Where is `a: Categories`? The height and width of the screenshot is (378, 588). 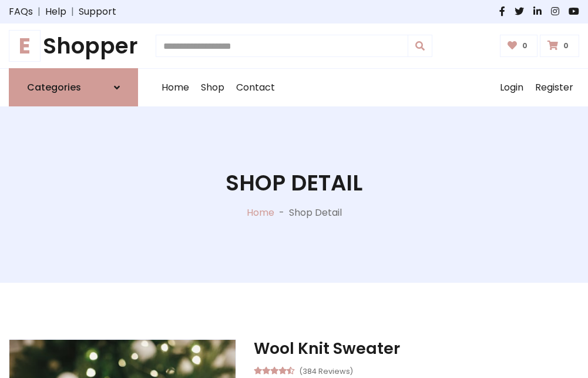 a: Categories is located at coordinates (73, 87).